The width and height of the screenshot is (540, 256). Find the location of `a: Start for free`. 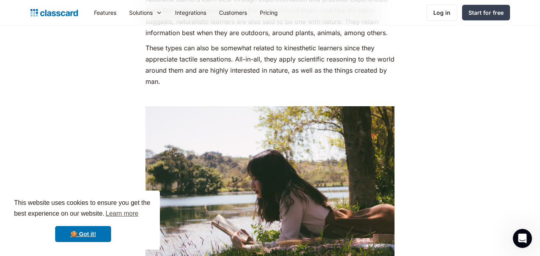

a: Start for free is located at coordinates (486, 12).